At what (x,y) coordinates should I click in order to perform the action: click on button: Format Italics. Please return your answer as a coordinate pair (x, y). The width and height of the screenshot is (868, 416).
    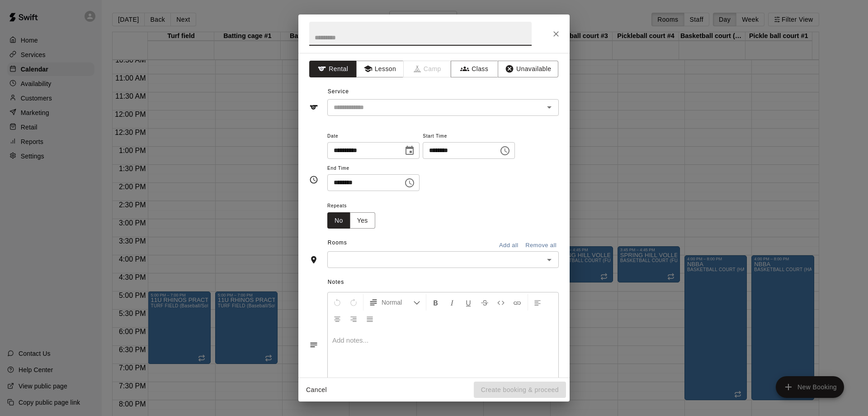
    Looking at the image, I should click on (452, 302).